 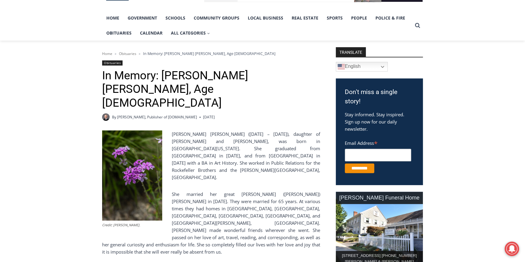 I want to click on nav: Primary Navigation, so click(x=257, y=26).